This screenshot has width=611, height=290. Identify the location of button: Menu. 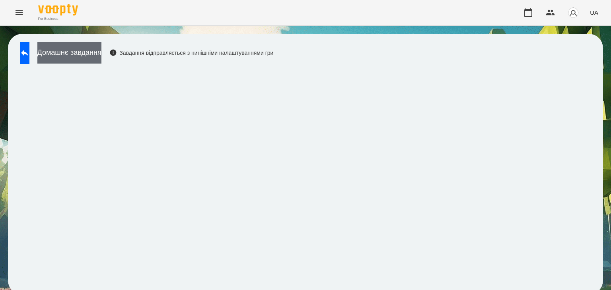
(19, 13).